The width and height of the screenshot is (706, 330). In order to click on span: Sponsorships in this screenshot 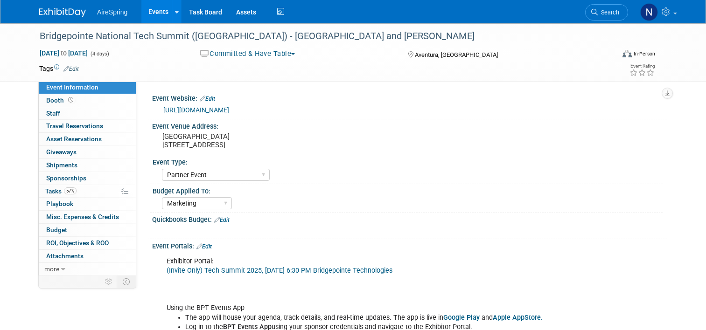, I will do `click(66, 178)`.